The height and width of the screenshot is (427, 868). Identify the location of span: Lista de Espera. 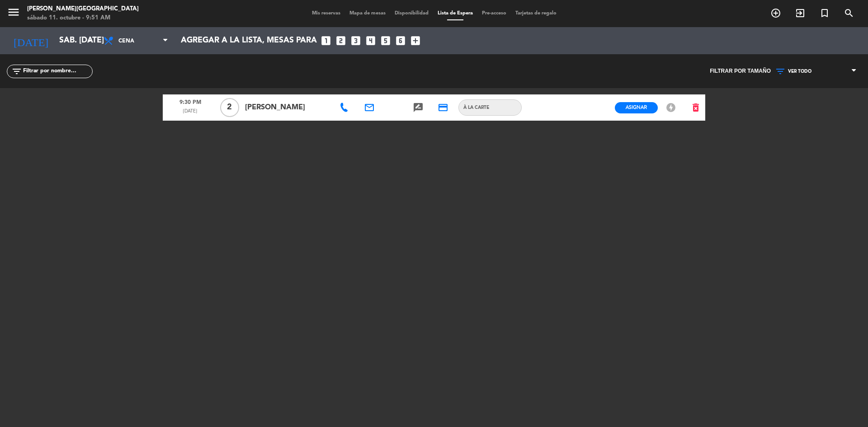
(455, 13).